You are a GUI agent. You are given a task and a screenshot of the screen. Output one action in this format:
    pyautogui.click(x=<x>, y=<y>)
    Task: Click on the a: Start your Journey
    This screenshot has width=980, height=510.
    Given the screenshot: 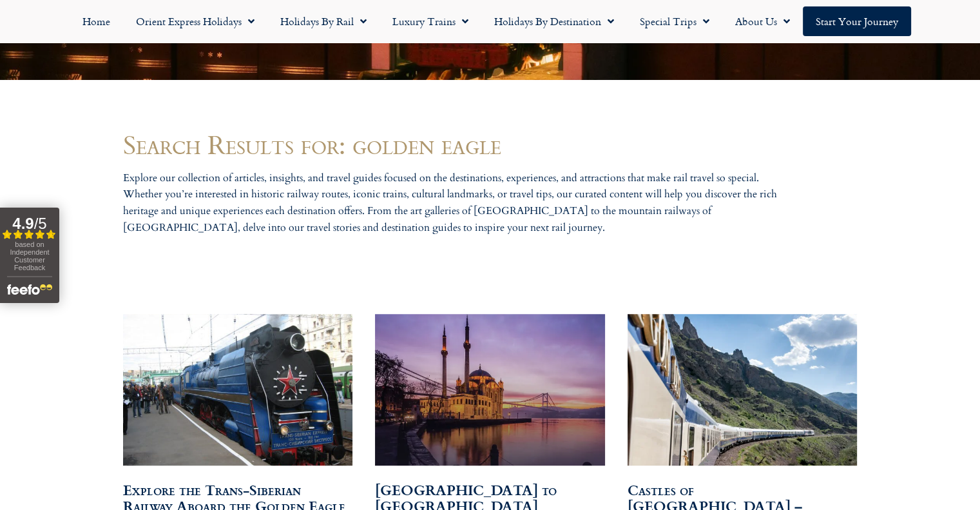 What is the action you would take?
    pyautogui.click(x=857, y=21)
    